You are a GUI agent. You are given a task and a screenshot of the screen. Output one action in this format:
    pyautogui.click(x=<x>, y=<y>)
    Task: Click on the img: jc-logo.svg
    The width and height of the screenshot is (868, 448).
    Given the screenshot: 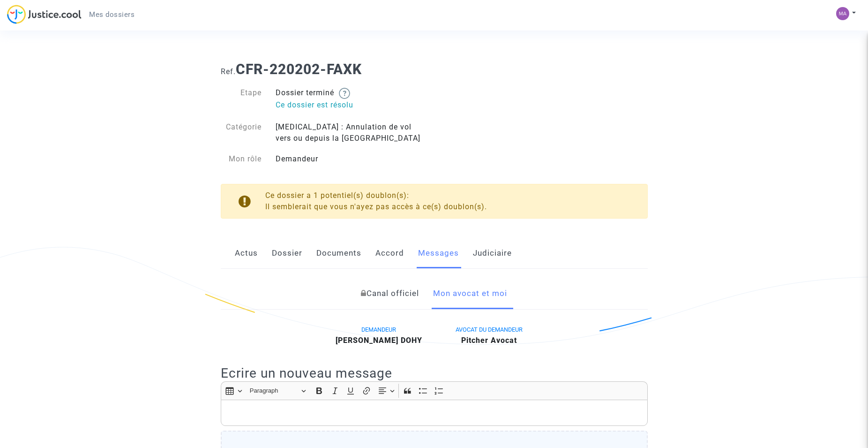 What is the action you would take?
    pyautogui.click(x=44, y=14)
    